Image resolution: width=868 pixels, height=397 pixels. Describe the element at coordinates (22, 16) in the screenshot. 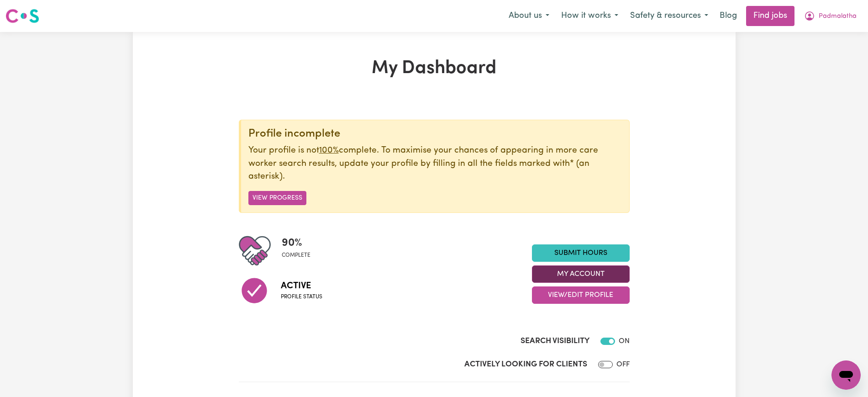

I see `img: Careseekers logo` at that location.